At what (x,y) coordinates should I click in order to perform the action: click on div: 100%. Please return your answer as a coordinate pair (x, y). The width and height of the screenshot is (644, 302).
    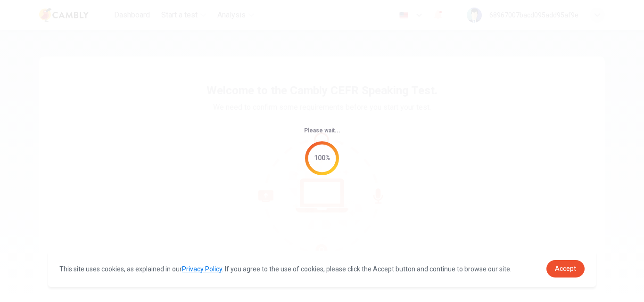
    Looking at the image, I should click on (322, 158).